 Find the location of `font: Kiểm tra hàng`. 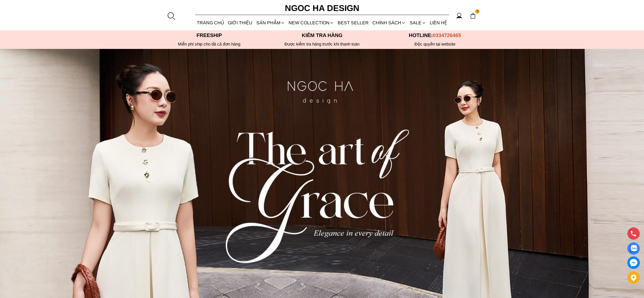

font: Kiểm tra hàng is located at coordinates (322, 35).